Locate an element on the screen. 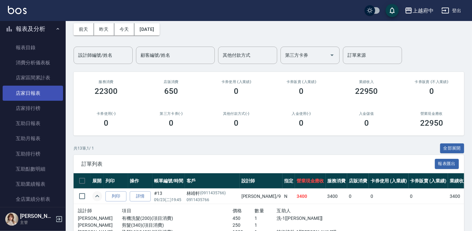 The height and width of the screenshot is (231, 472). h3: 服務消費 is located at coordinates (106, 82).